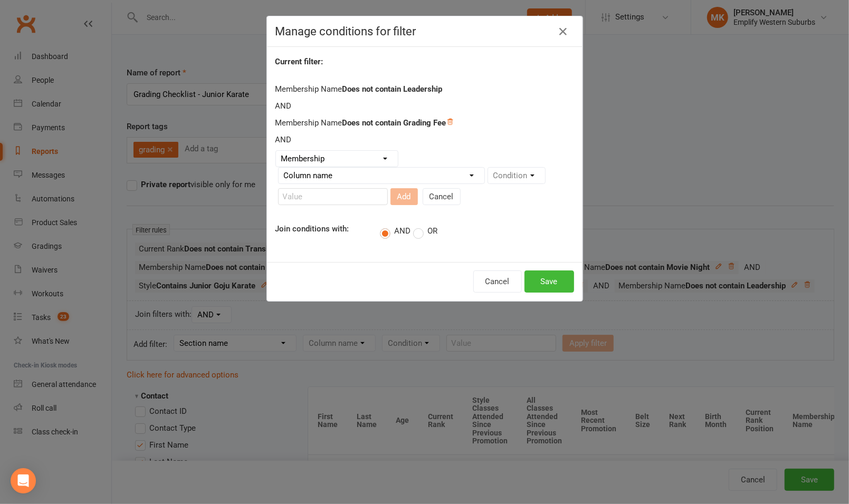 This screenshot has height=504, width=849. I want to click on label: OR, so click(426, 232).